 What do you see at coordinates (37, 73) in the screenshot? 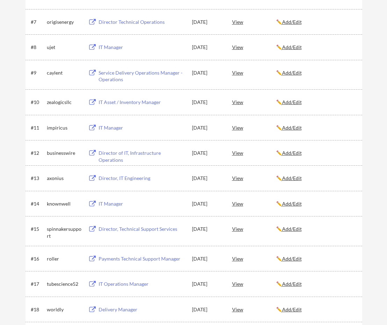
I see `div: #9` at bounding box center [37, 73].